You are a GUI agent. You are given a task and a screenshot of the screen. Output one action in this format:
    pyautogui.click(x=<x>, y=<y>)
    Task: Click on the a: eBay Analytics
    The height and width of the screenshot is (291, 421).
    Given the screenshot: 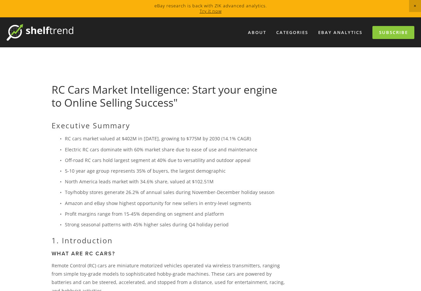 What is the action you would take?
    pyautogui.click(x=340, y=32)
    